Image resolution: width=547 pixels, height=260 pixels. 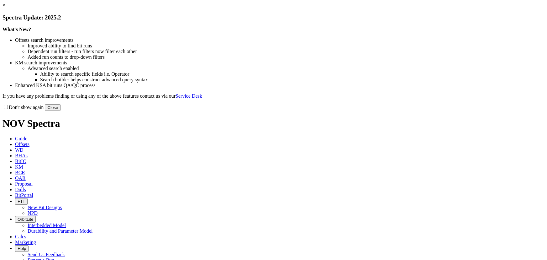 What do you see at coordinates (25, 219) in the screenshot?
I see `span: OrbitLite` at bounding box center [25, 219].